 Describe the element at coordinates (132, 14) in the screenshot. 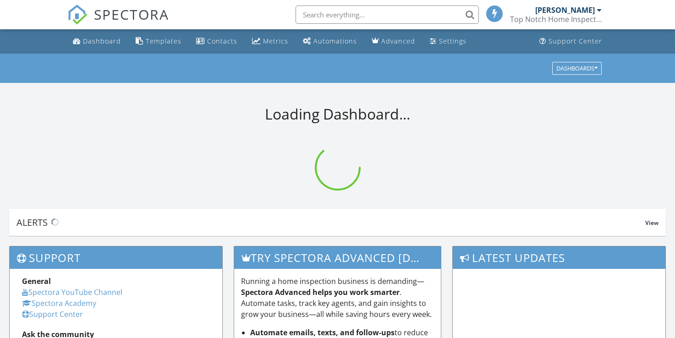

I see `span: SPECTORA` at that location.